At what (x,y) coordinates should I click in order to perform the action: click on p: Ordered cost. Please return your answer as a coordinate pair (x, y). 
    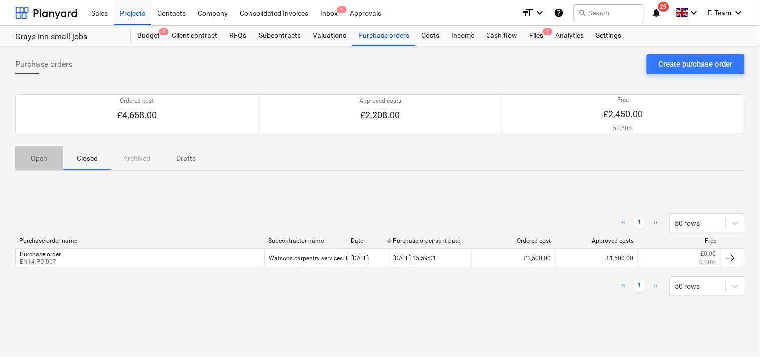
    Looking at the image, I should click on (137, 101).